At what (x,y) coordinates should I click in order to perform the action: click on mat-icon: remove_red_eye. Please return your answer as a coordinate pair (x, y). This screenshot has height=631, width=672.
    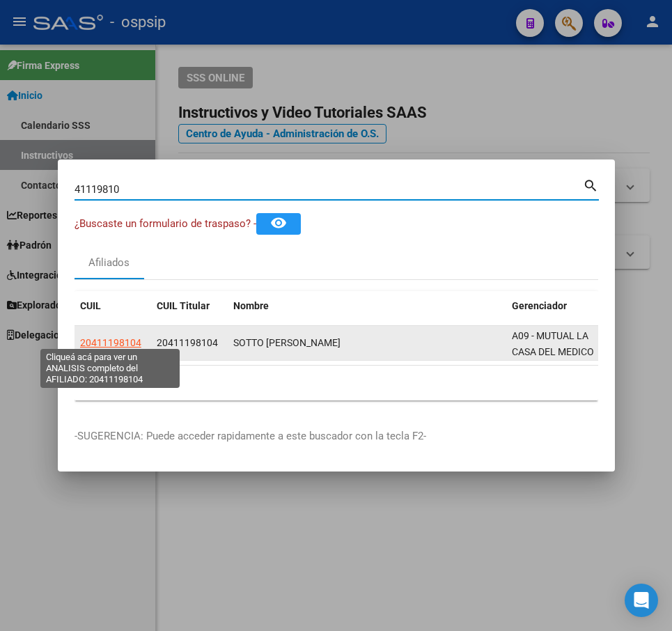
    Looking at the image, I should click on (278, 223).